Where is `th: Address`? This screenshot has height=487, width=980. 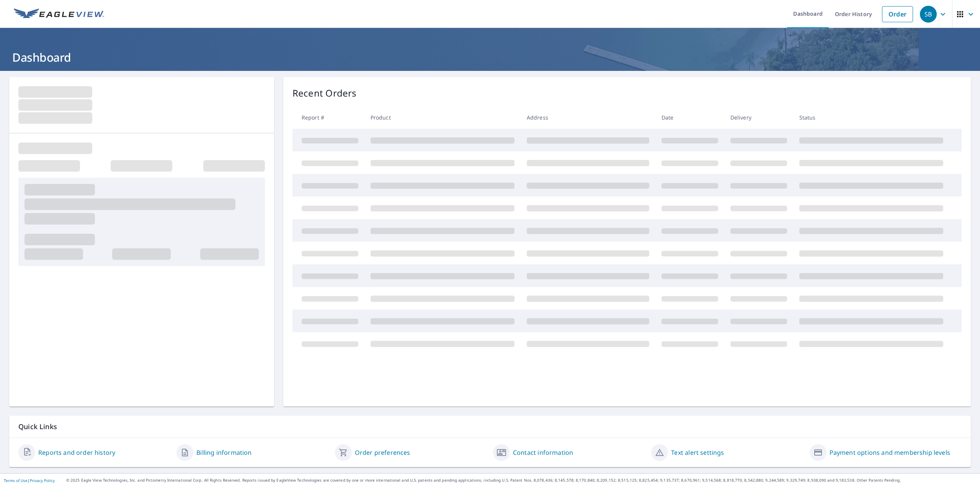
th: Address is located at coordinates (588, 117).